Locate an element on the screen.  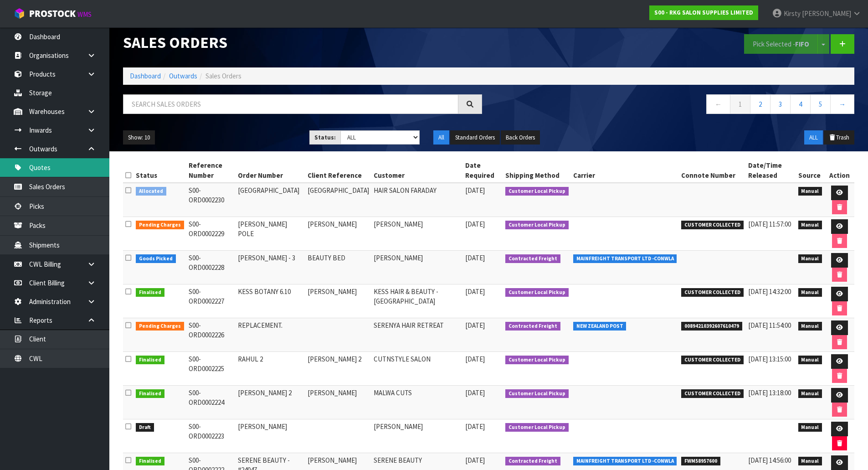
nav: Page navigation is located at coordinates (675, 105).